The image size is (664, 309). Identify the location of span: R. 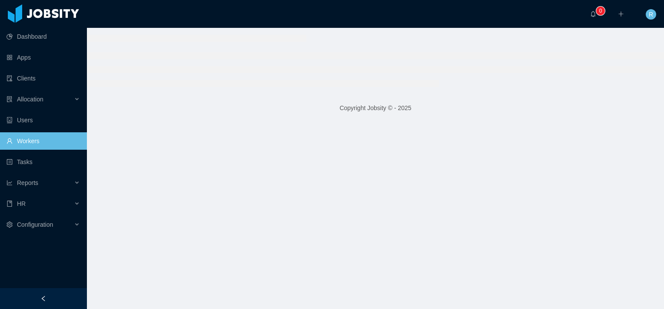
(651, 14).